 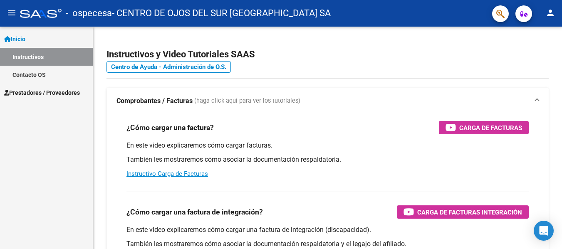 What do you see at coordinates (168, 67) in the screenshot?
I see `a: Centro de Ayuda - Administración de O.S.` at bounding box center [168, 67].